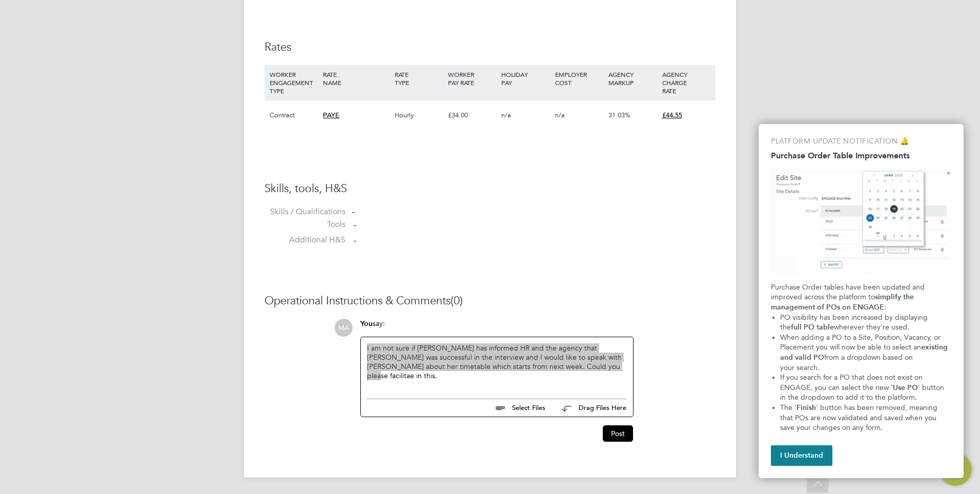 This screenshot has height=494, width=980. What do you see at coordinates (590, 408) in the screenshot?
I see `button: Drag Files Here` at bounding box center [590, 408].